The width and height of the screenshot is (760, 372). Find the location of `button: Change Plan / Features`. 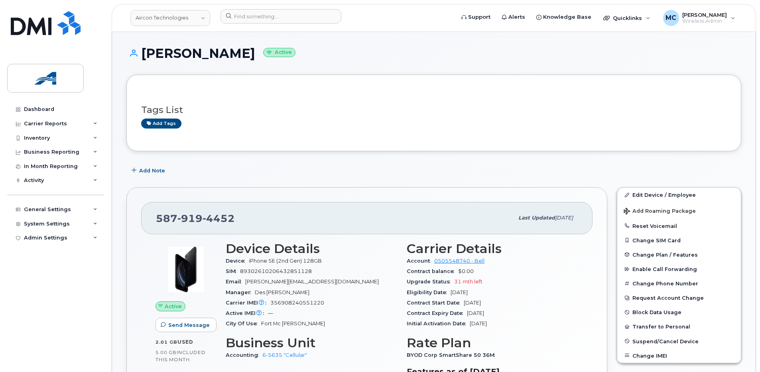

button: Change Plan / Features is located at coordinates (679, 254).